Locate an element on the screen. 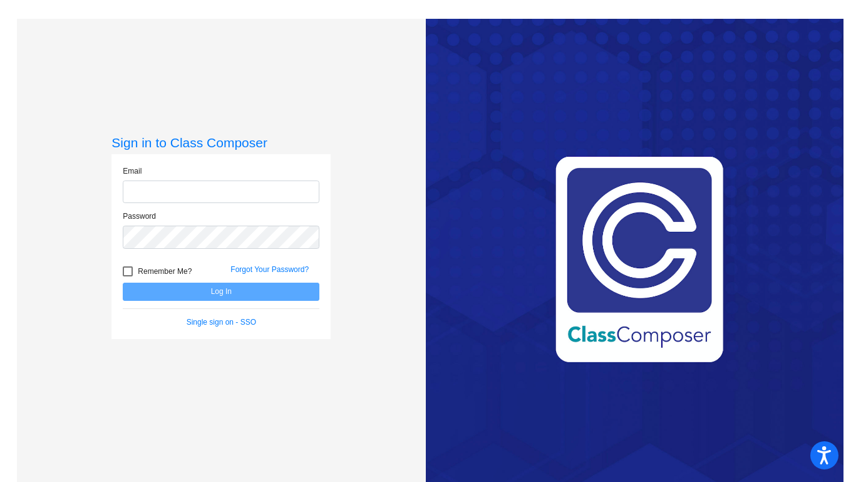 The width and height of the screenshot is (851, 482). a: Single sign on - SSO is located at coordinates (221, 322).